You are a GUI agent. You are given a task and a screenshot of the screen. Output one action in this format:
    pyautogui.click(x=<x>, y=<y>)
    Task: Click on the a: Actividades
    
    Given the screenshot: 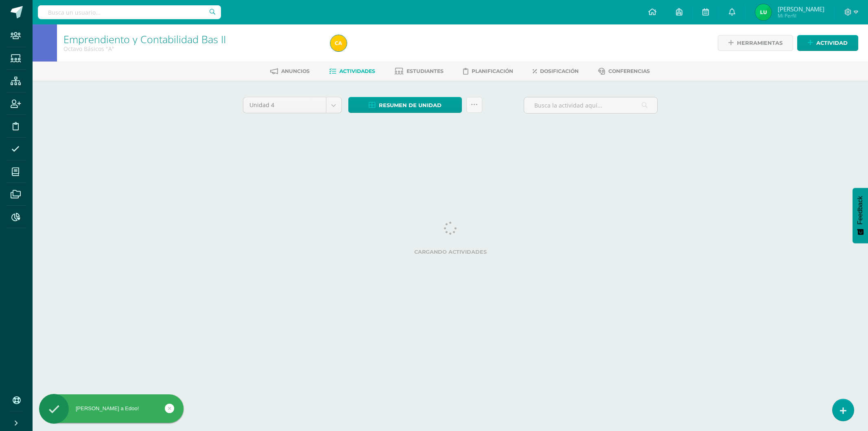 What is the action you would take?
    pyautogui.click(x=352, y=71)
    